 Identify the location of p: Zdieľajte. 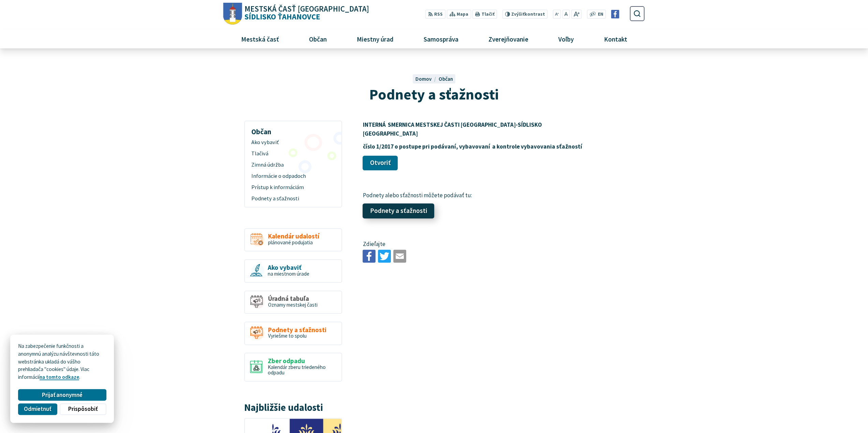
(477, 244).